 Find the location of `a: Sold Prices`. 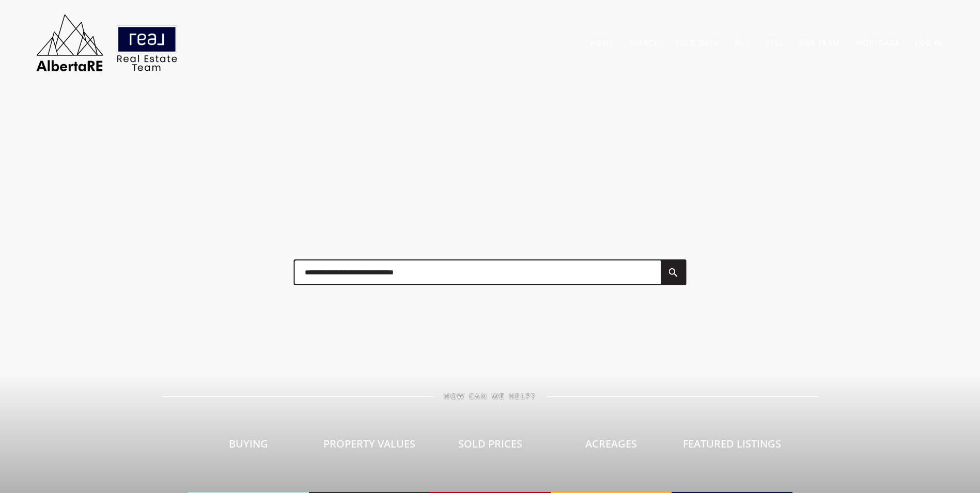

a: Sold Prices is located at coordinates (490, 447).